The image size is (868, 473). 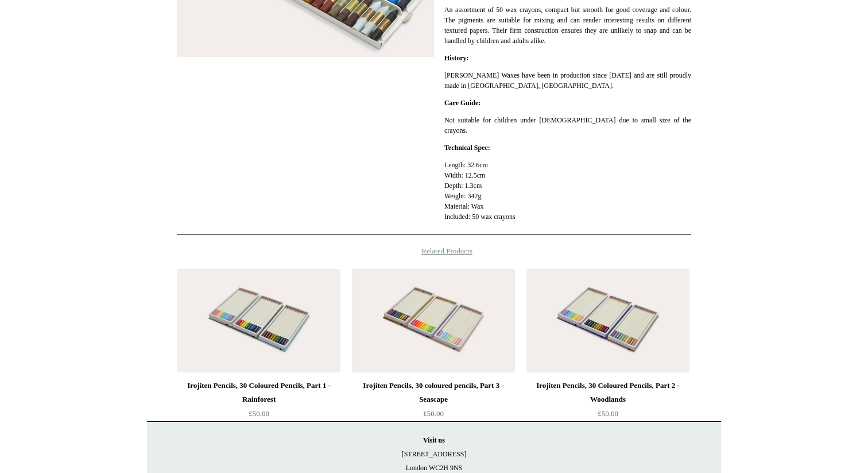 I want to click on a: Irojiten Pencils, 30 coloured pencils, Part 3 - Seascape Irojiten Pencils, 30 coloured pencils, P..., so click(x=434, y=321).